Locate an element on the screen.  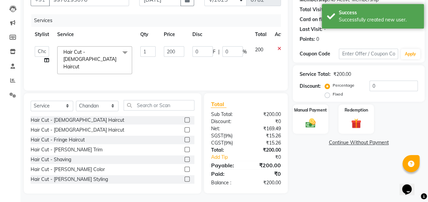
div: Net: is located at coordinates (226, 129).